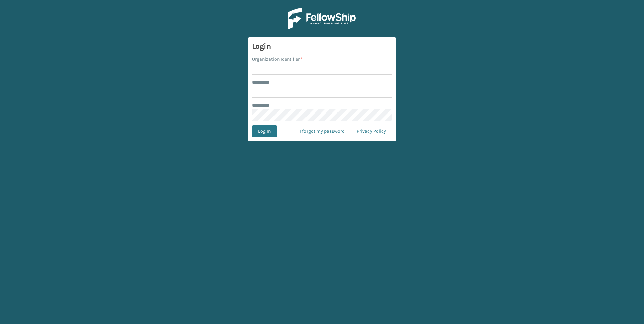 Image resolution: width=644 pixels, height=324 pixels. Describe the element at coordinates (322, 18) in the screenshot. I see `img: Logo` at that location.